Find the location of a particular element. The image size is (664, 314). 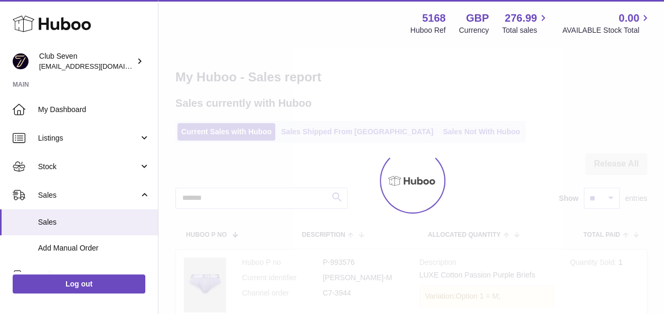

img: internalAdmin-5168@internal.huboo.com is located at coordinates (21, 61).